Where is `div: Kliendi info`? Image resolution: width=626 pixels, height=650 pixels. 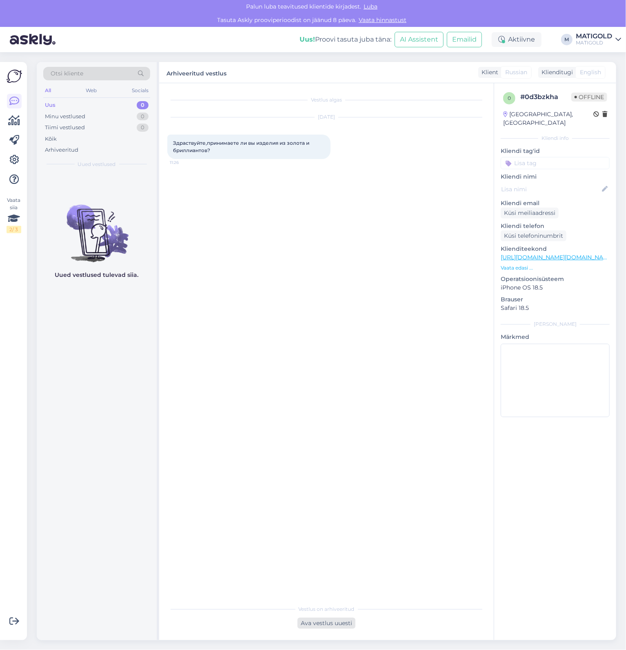
div: Kliendi info is located at coordinates (555, 138).